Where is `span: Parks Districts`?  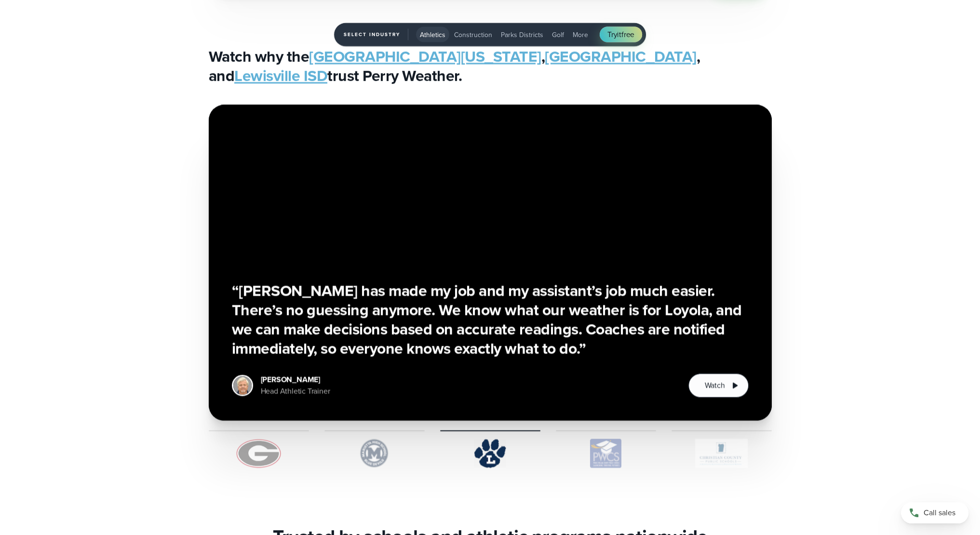
span: Parks Districts is located at coordinates (522, 35).